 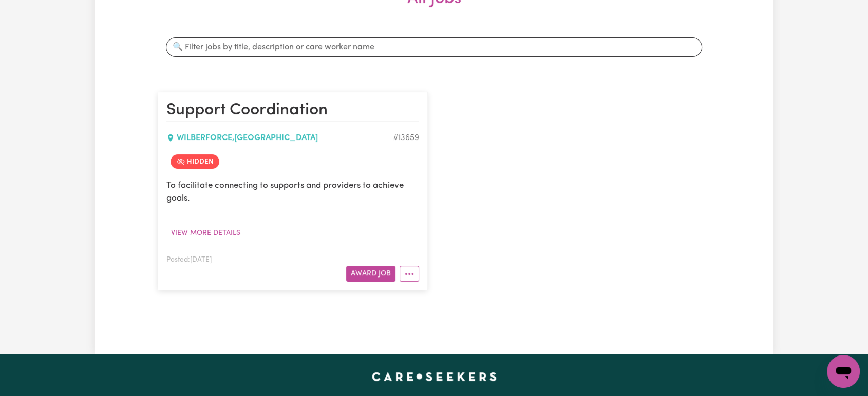 I want to click on div: Job ID #13659, so click(x=406, y=138).